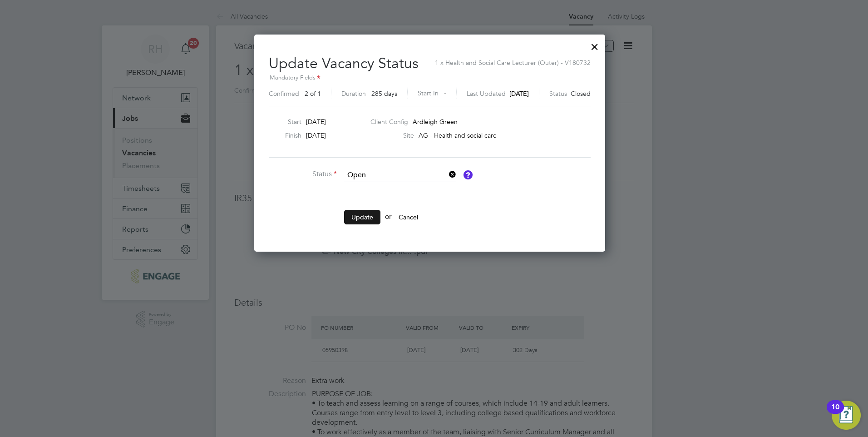 The width and height of the screenshot is (868, 437). I want to click on label: Finish, so click(283, 135).